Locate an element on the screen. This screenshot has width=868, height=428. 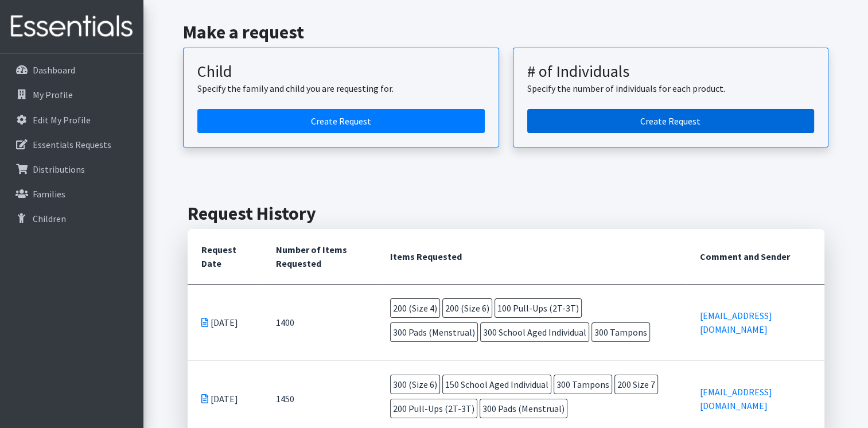
p: Distributions is located at coordinates (59, 169).